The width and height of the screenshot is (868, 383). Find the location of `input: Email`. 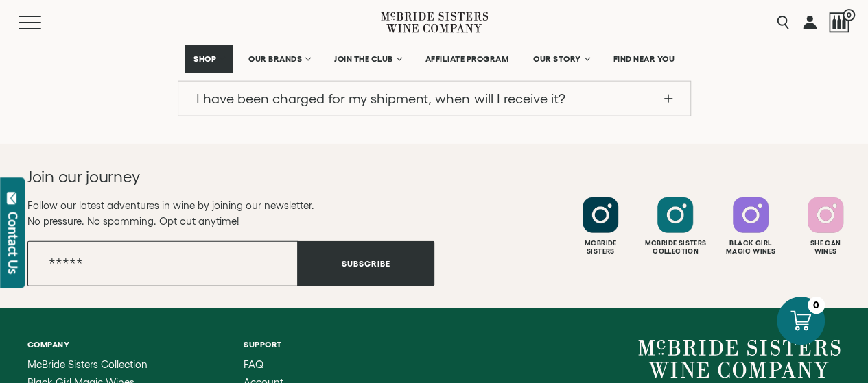

input: Email is located at coordinates (163, 264).